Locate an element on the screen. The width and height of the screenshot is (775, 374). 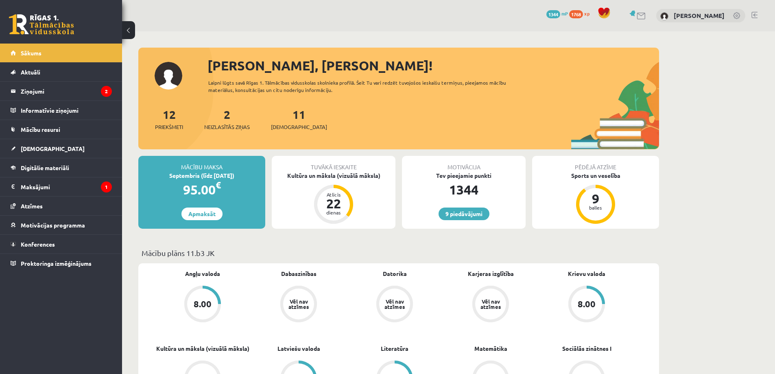
span: Sākums is located at coordinates (31, 53).